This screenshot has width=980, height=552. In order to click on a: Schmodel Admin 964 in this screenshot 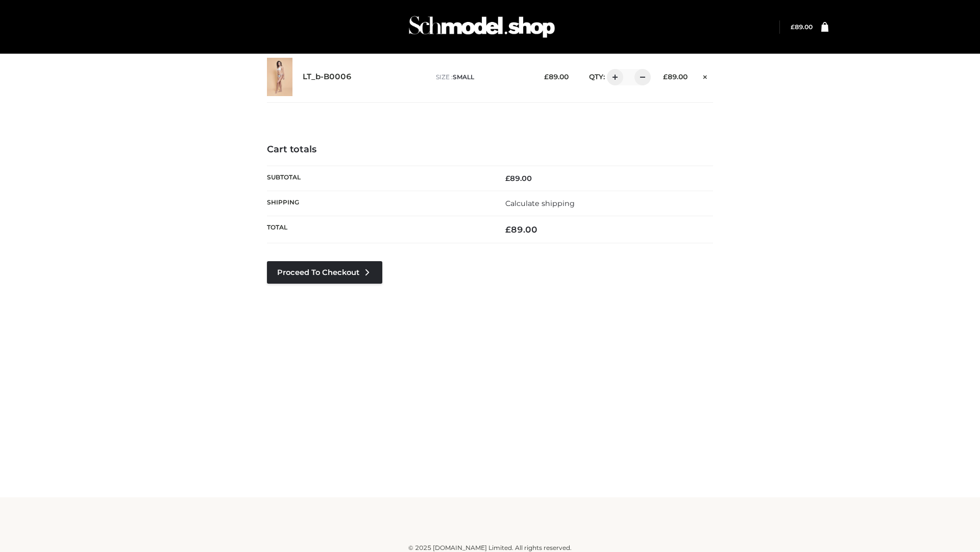, I will do `click(481, 27)`.